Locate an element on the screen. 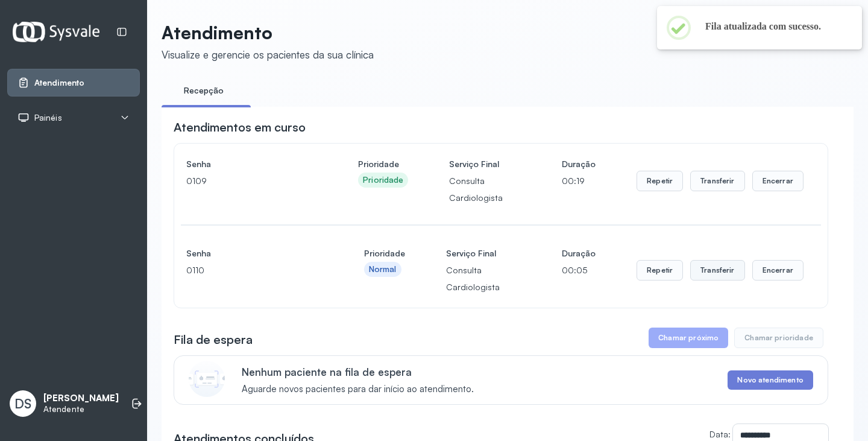  h2: Fila atualizada com sucesso. is located at coordinates (775, 27).